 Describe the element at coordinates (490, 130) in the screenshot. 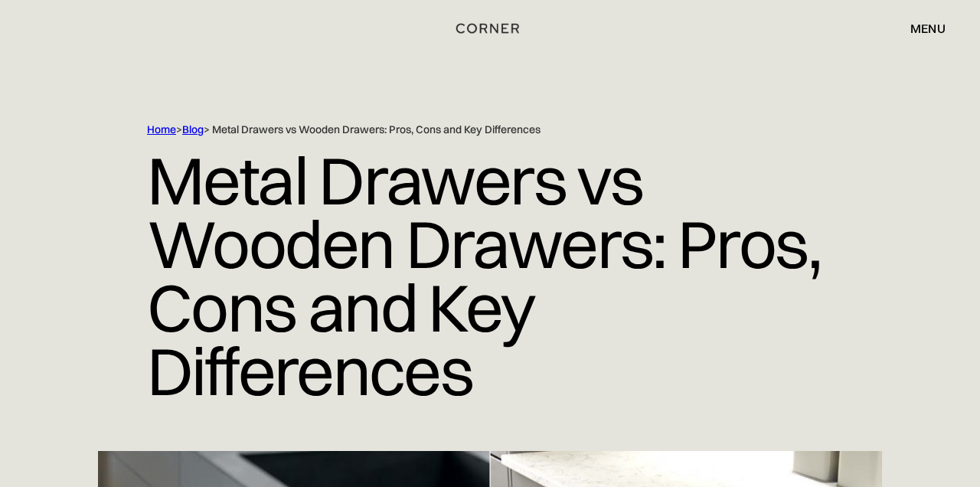

I see `div: > > Metal Drawers vs Wooden Drawers: Pros, Cons and Key Differences` at that location.